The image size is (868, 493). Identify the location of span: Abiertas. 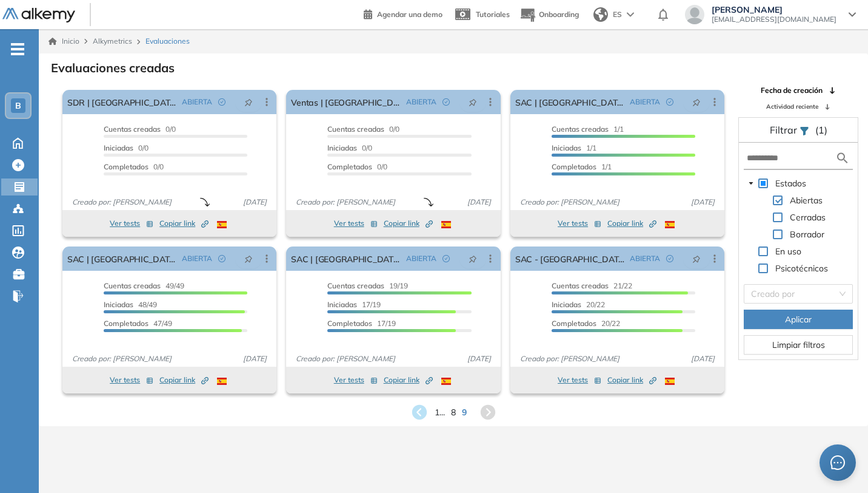
(806, 200).